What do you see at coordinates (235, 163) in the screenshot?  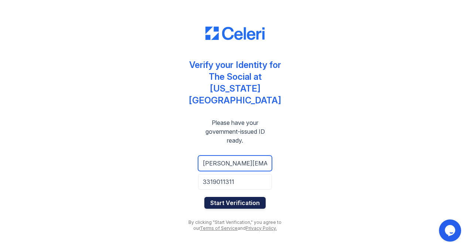 I see `input: Email` at bounding box center [235, 163].